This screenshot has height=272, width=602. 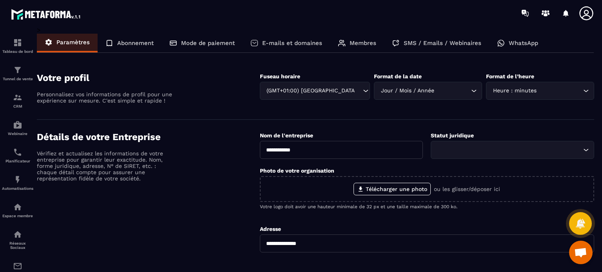 I want to click on a: formationformationTunnel de vente, so click(x=18, y=73).